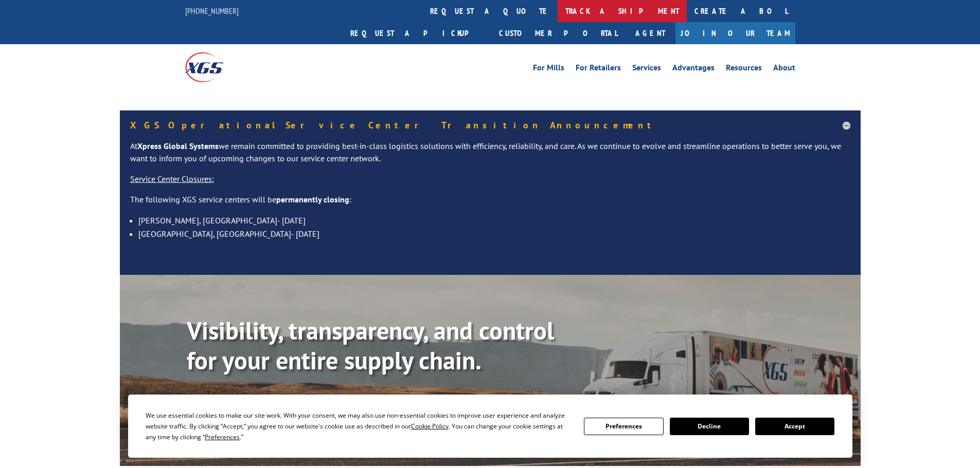  Describe the element at coordinates (490, 156) in the screenshot. I see `p: At we remain committed to providing best-in-class logistics solutions with efficiency, reliabilit...` at that location.